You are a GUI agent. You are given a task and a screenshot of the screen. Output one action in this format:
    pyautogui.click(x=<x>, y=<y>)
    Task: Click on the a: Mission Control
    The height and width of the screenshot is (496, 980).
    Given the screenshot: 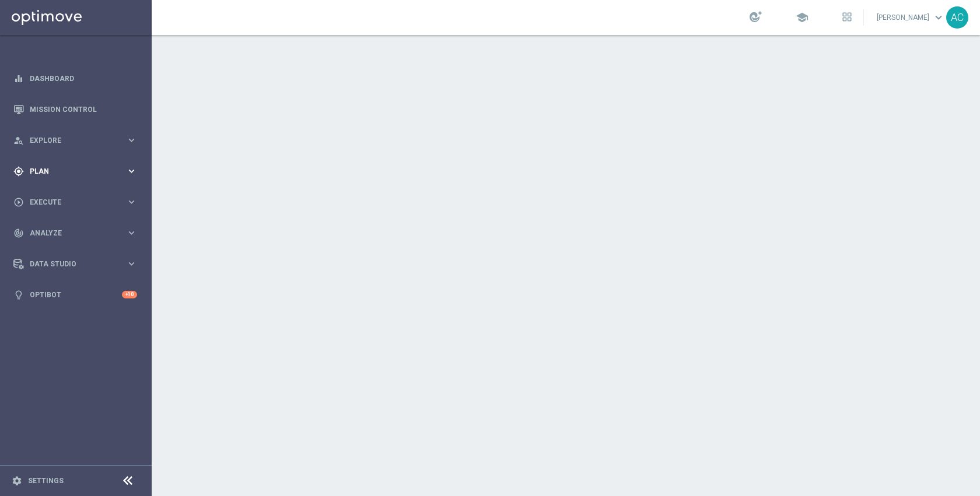 What is the action you would take?
    pyautogui.click(x=83, y=109)
    